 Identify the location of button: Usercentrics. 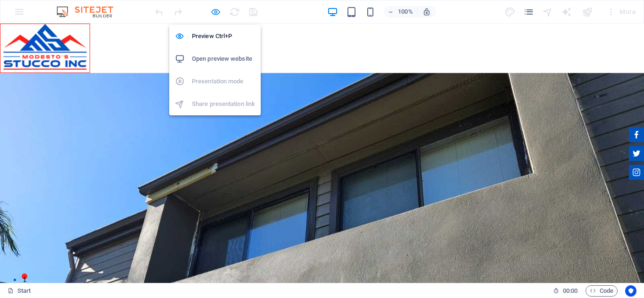
(631, 291).